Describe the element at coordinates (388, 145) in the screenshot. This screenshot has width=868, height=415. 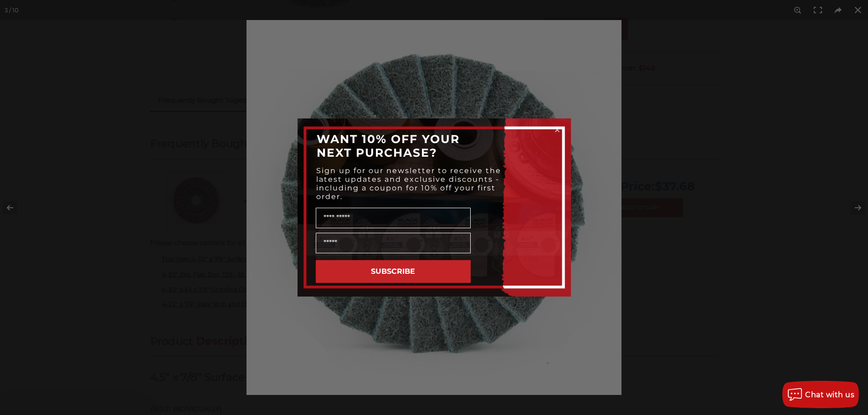
I see `span: WANT 10% OFF YOUR NEXT PURCHASE?` at that location.